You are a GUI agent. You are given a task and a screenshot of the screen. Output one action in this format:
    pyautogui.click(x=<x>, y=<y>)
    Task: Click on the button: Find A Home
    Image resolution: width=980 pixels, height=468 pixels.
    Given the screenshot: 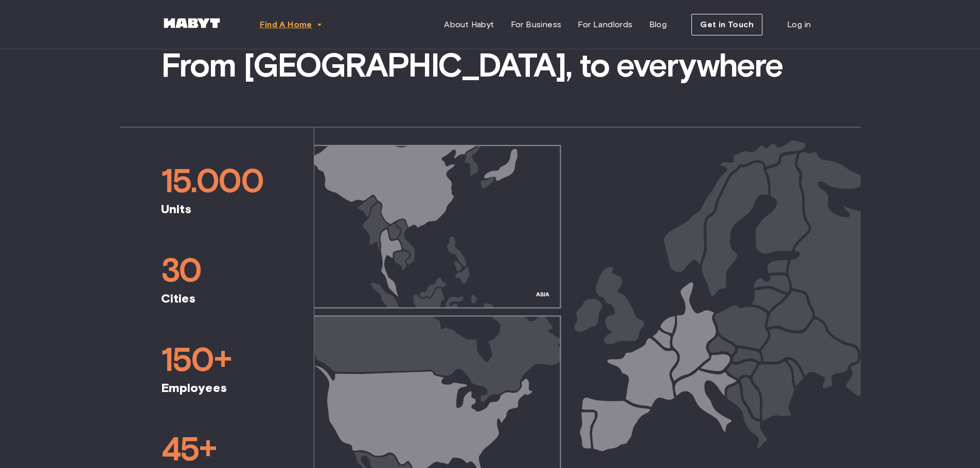 What is the action you would take?
    pyautogui.click(x=291, y=25)
    